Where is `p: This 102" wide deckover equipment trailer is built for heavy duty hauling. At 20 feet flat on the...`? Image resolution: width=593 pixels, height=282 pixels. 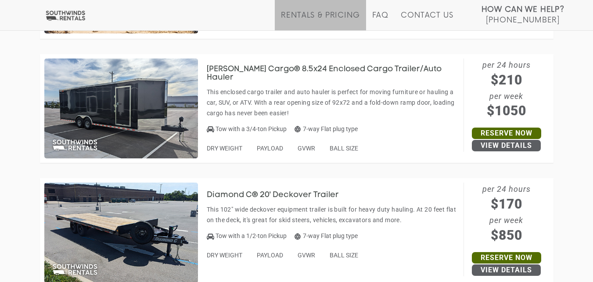
p: This 102" wide deckover equipment trailer is built for heavy duty hauling. At 20 feet flat on the... is located at coordinates (333, 214).